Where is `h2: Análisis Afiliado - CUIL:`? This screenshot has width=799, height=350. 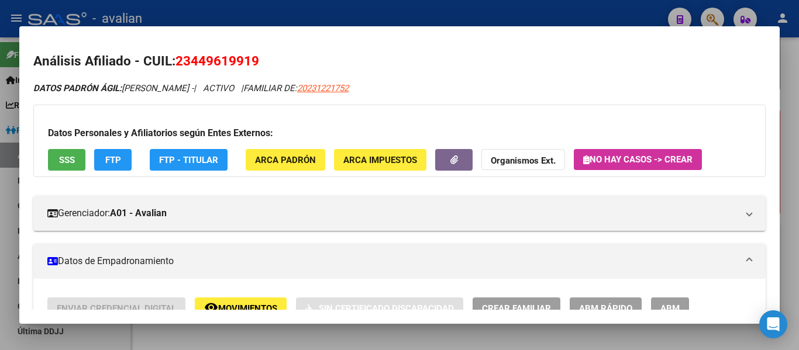 h2: Análisis Afiliado - CUIL: is located at coordinates (399, 61).